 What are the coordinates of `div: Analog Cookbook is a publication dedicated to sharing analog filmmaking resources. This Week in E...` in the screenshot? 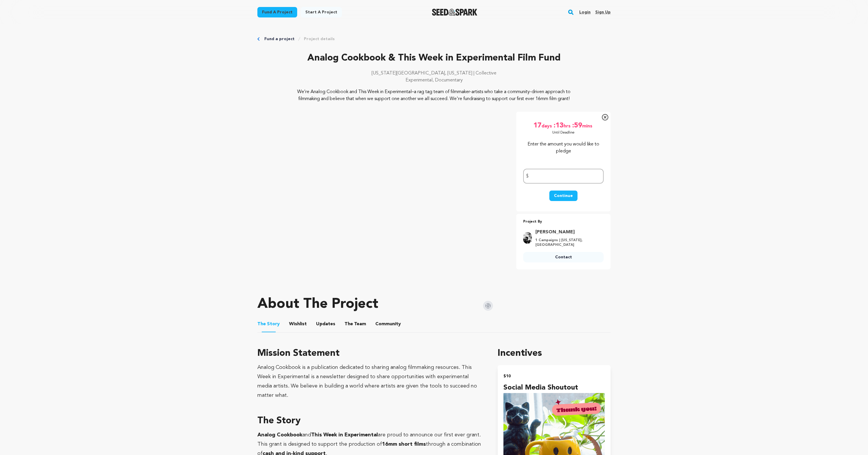 It's located at (371, 381).